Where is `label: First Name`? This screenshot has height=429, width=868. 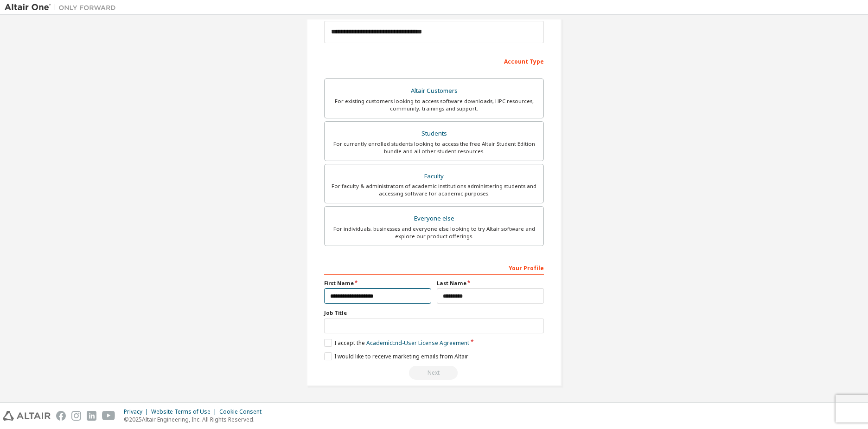
label: First Name is located at coordinates (377, 283).